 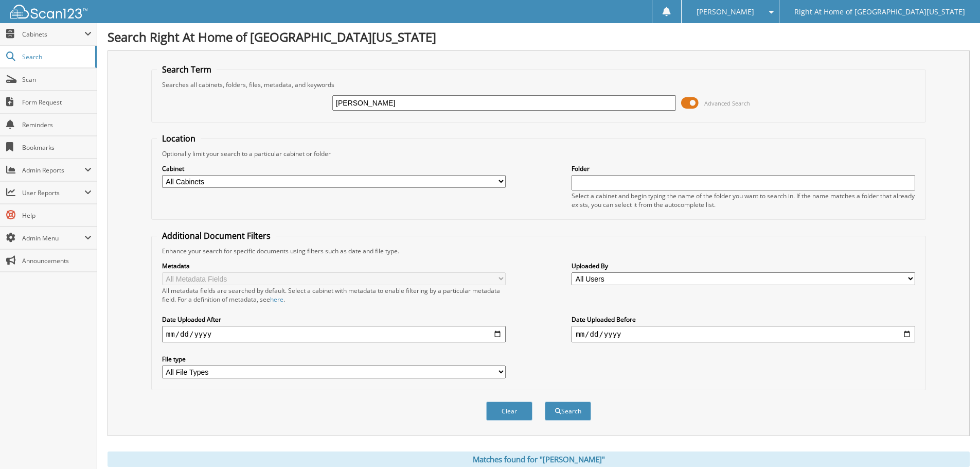 What do you see at coordinates (539, 154) in the screenshot?
I see `div: Optionally limit your search to a particular cabinet or folder` at bounding box center [539, 154].